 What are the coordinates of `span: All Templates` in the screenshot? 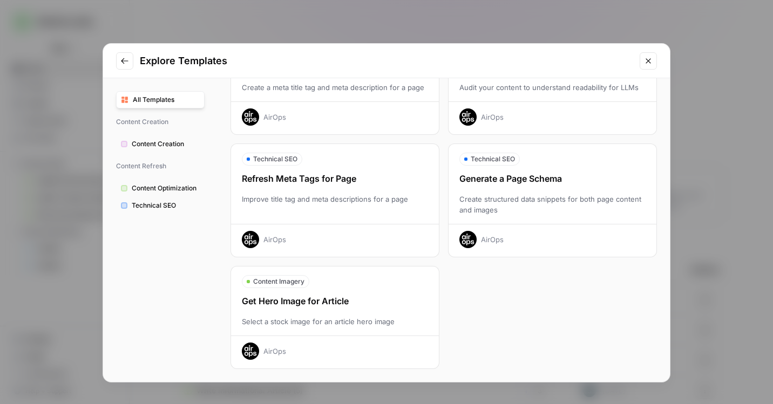 It's located at (166, 100).